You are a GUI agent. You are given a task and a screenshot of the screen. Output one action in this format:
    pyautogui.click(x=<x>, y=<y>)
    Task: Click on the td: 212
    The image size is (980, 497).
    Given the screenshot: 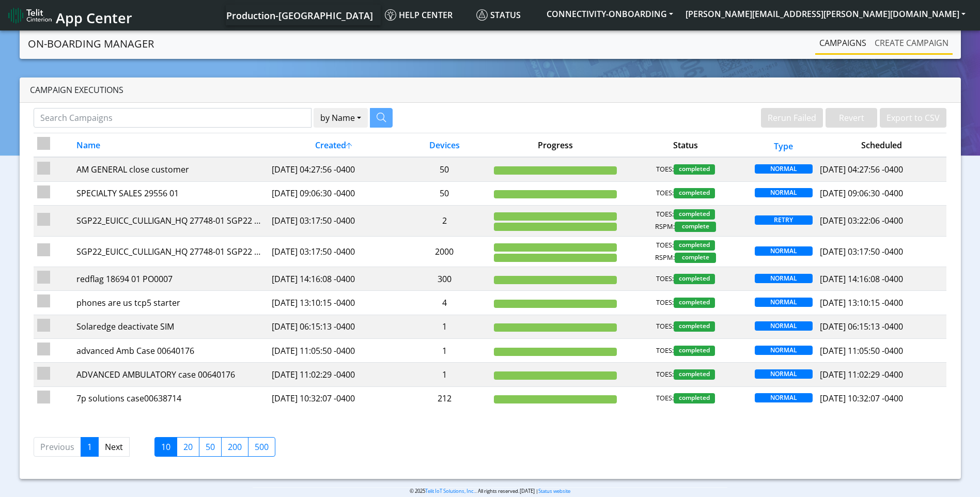 What is the action you would take?
    pyautogui.click(x=445, y=398)
    